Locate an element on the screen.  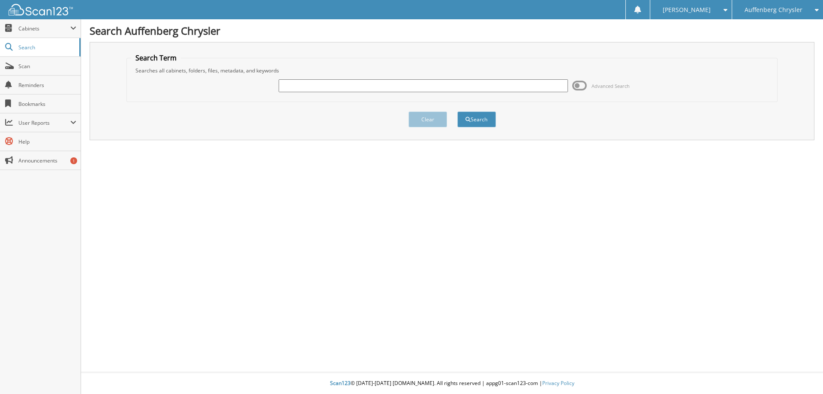
button: Search is located at coordinates (477, 119).